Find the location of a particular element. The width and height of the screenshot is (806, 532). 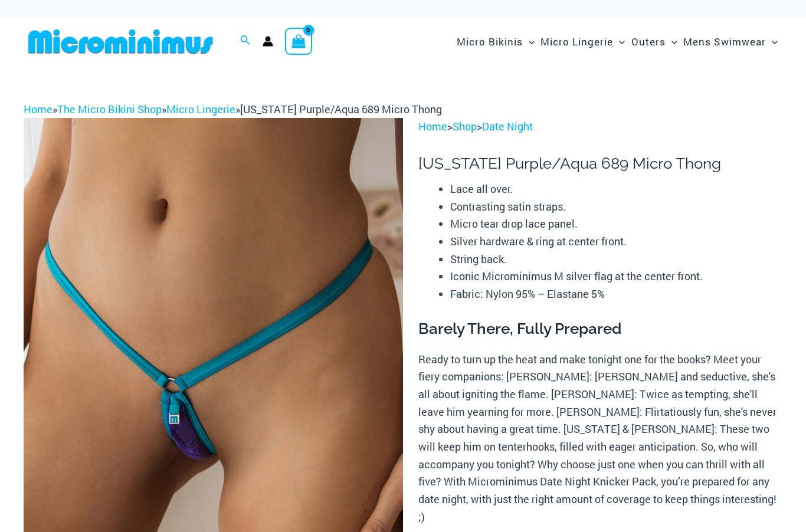

li: Lace all over. is located at coordinates (616, 189).